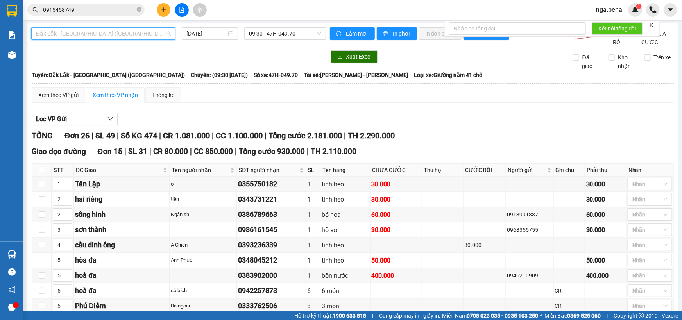 This screenshot has height=320, width=682. What do you see at coordinates (12, 11) in the screenshot?
I see `img: logo-vxr` at bounding box center [12, 11].